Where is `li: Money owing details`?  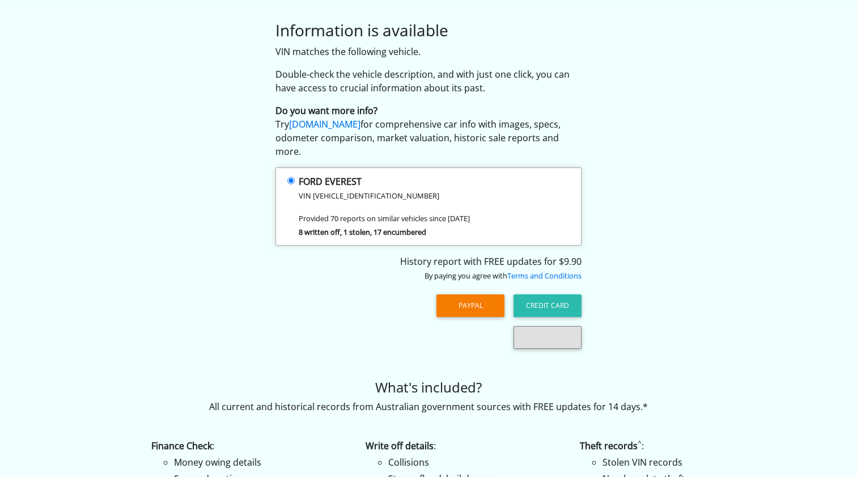 li: Money owing details is located at coordinates (261, 462).